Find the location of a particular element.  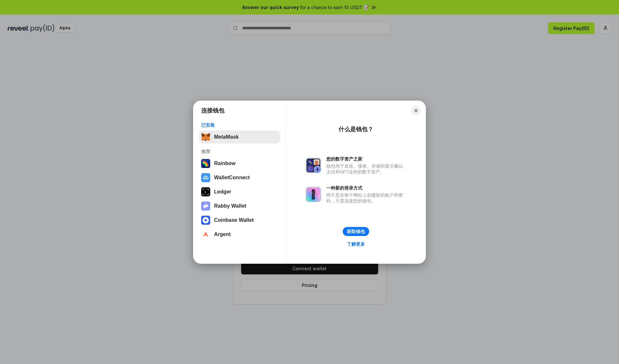

button: Rabby Wallet is located at coordinates (240, 206).